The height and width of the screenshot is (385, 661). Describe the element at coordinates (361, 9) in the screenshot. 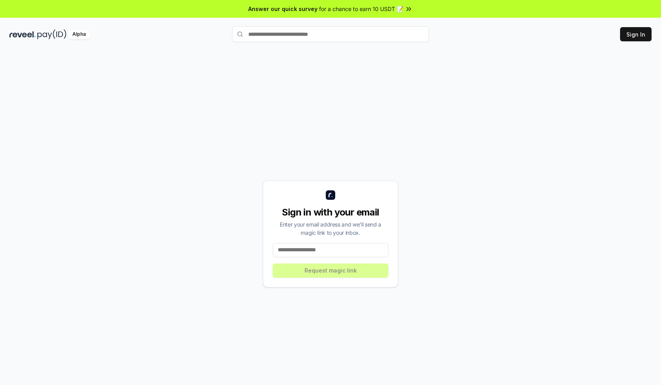

I see `span: for a chance to earn 10 USDT 📝` at that location.